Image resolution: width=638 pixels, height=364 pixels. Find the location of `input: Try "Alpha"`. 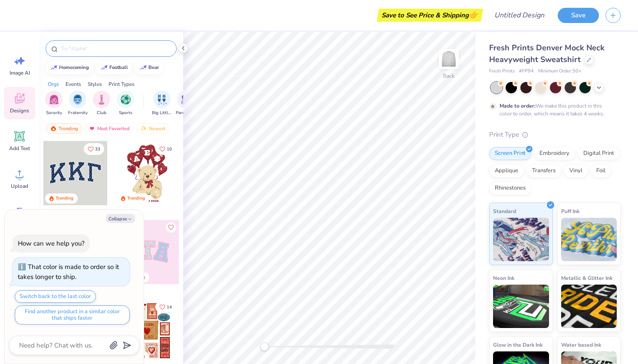

input: Try "Alpha" is located at coordinates (115, 49).